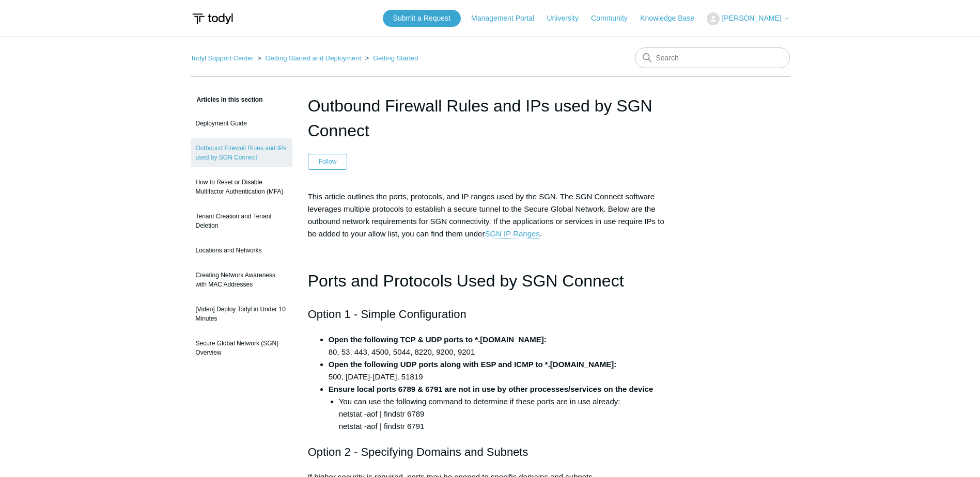  I want to click on span: This article outlines the ports, protocols, and IP ranges used by the SGN. The SGN Connect softwa..., so click(486, 215).